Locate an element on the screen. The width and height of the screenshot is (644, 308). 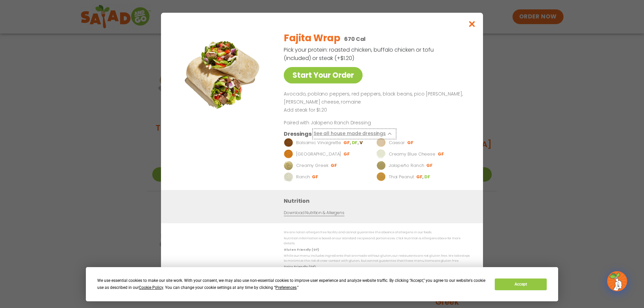
img: wpChatIcon is located at coordinates (617, 282).